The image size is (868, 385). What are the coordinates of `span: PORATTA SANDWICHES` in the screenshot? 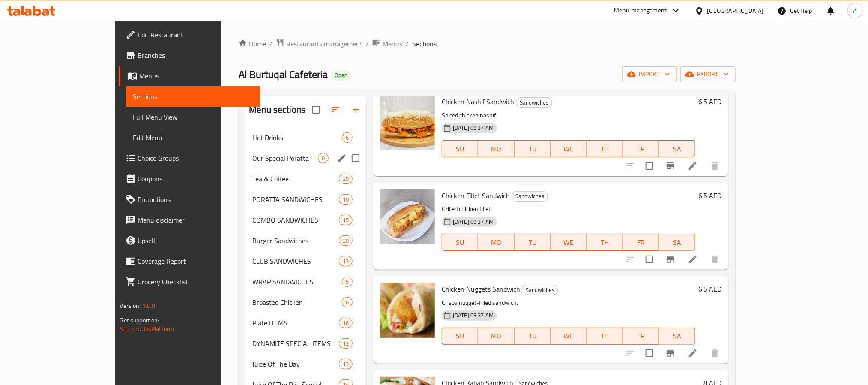 It's located at (296, 200).